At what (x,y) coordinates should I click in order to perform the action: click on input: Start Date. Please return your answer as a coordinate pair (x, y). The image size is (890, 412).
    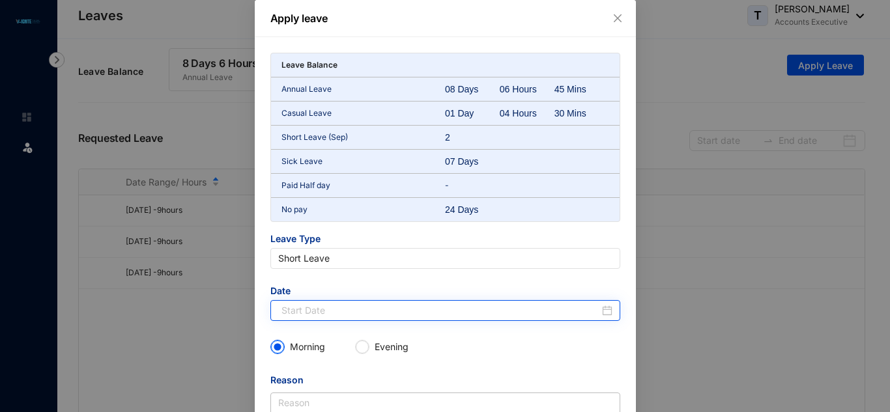
    Looking at the image, I should click on (440, 311).